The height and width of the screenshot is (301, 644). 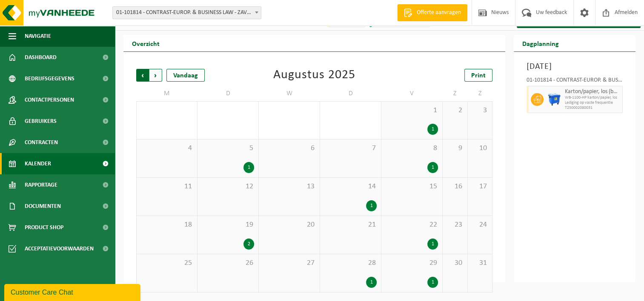 I want to click on span: Rapportage, so click(x=41, y=185).